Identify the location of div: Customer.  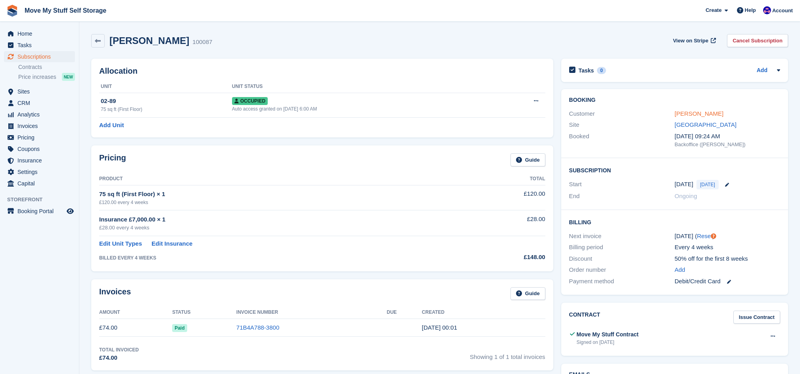
(622, 114).